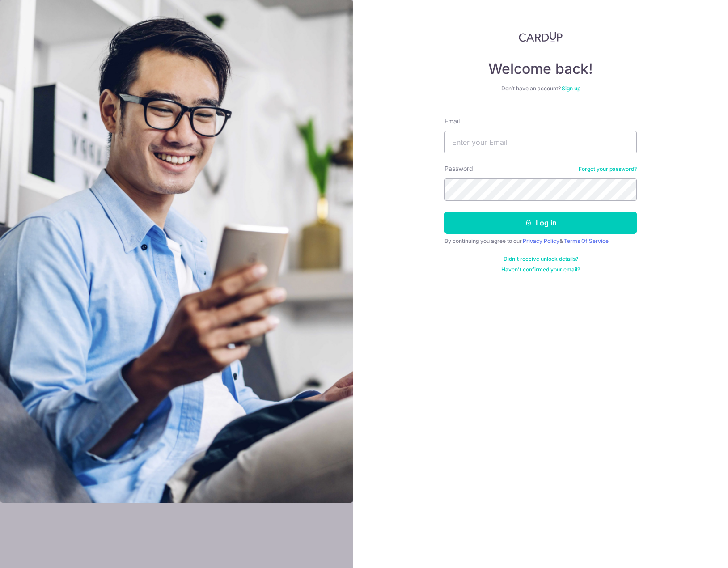  Describe the element at coordinates (541, 270) in the screenshot. I see `a: Haven't confirmed your email?` at that location.